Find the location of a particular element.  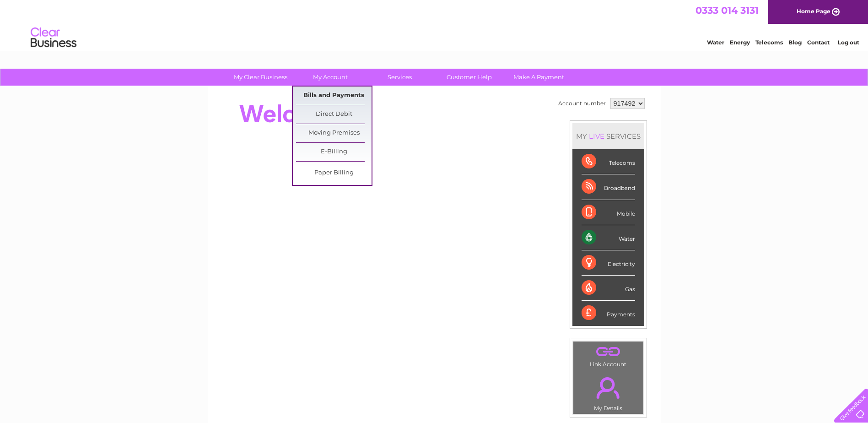

img: logo.png is located at coordinates (54, 38).